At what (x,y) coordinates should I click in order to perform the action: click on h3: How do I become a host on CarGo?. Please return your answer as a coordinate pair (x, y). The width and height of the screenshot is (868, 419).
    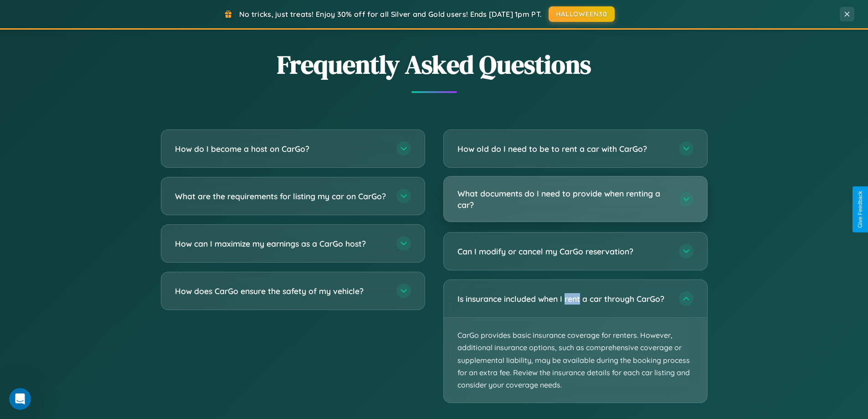
    Looking at the image, I should click on (281, 149).